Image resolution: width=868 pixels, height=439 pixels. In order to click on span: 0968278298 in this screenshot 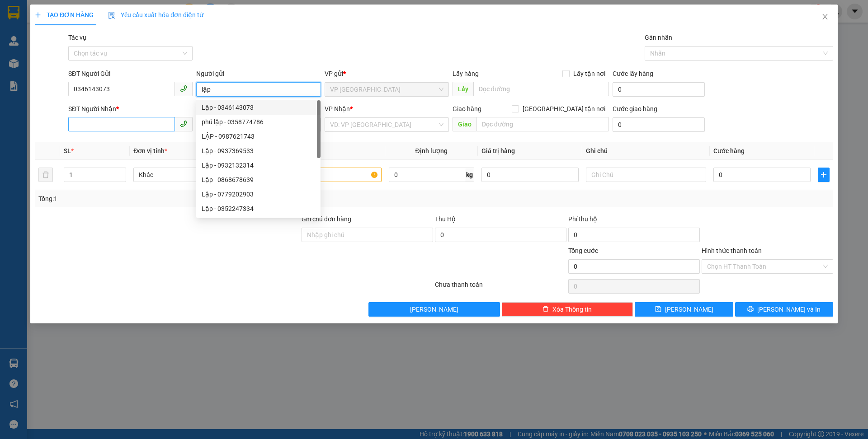, I will do `click(24, 63)`.